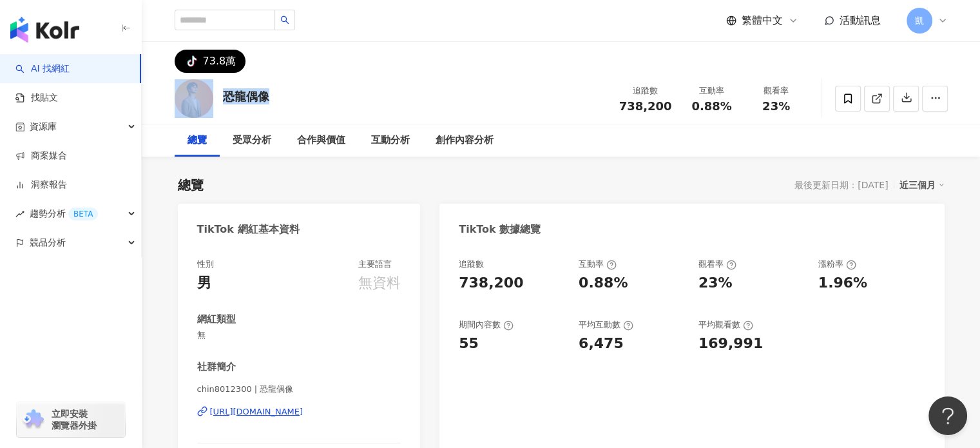  Describe the element at coordinates (248, 229) in the screenshot. I see `div: TikTok 網紅基本資料` at that location.